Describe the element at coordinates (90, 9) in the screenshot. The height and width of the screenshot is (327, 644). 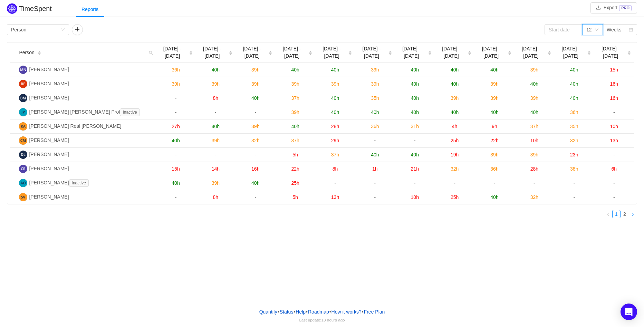
I see `div: Reports` at that location.